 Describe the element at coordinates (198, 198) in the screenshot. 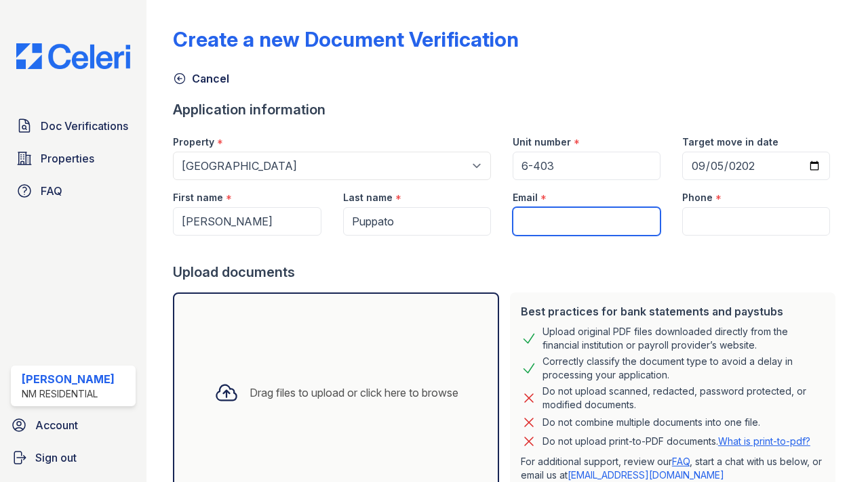

I see `label: First name` at that location.